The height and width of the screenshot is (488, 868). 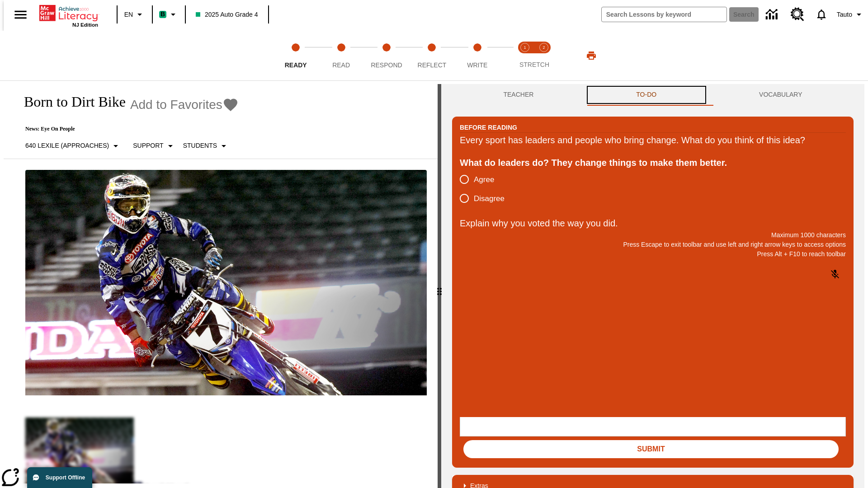 What do you see at coordinates (70, 102) in the screenshot?
I see `h1: Born to Dirt Bike` at bounding box center [70, 102].